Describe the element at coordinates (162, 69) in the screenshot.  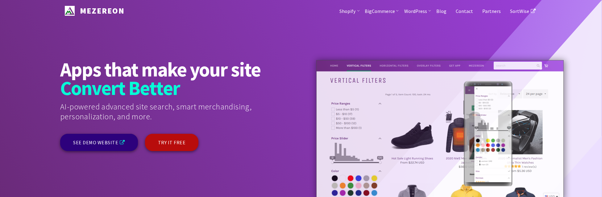
I see `strong: Apps that make your site` at that location.